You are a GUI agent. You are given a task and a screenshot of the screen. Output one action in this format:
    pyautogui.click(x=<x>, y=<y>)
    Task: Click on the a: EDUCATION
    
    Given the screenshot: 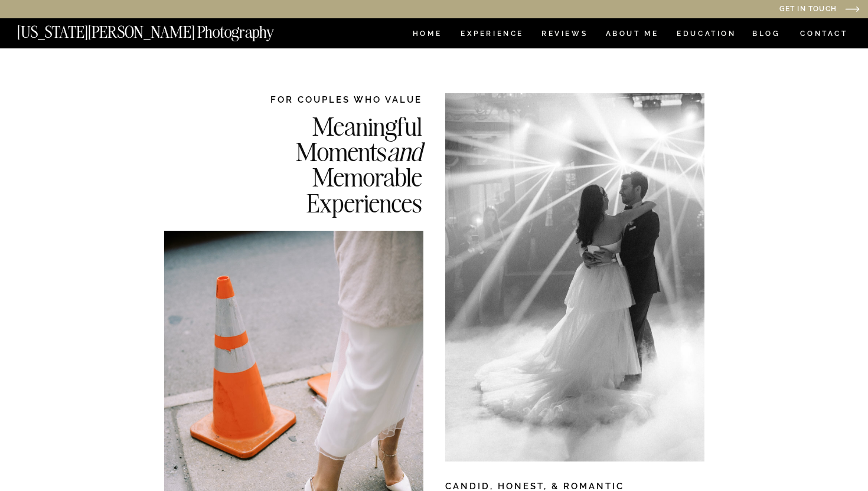 What is the action you would take?
    pyautogui.click(x=706, y=35)
    